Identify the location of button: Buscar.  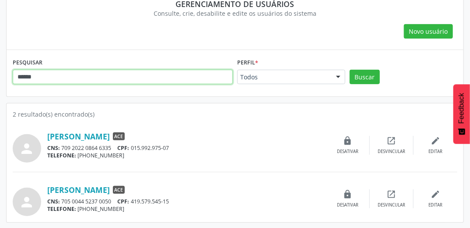
(365, 77).